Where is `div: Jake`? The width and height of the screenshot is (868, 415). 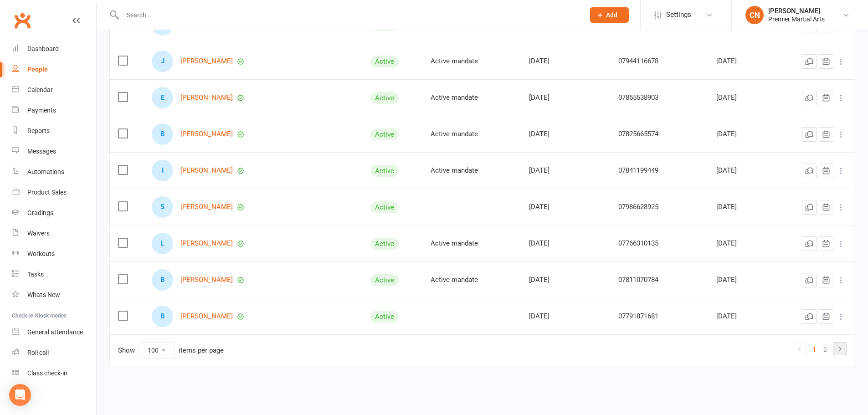
div: Jake is located at coordinates (162, 61).